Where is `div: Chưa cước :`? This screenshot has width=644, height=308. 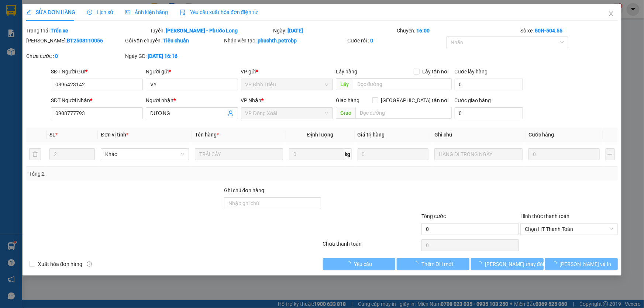 div: Chưa cước : is located at coordinates (75, 56).